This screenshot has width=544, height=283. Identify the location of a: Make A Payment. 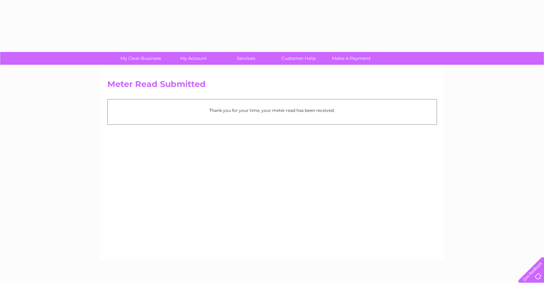
(351, 58).